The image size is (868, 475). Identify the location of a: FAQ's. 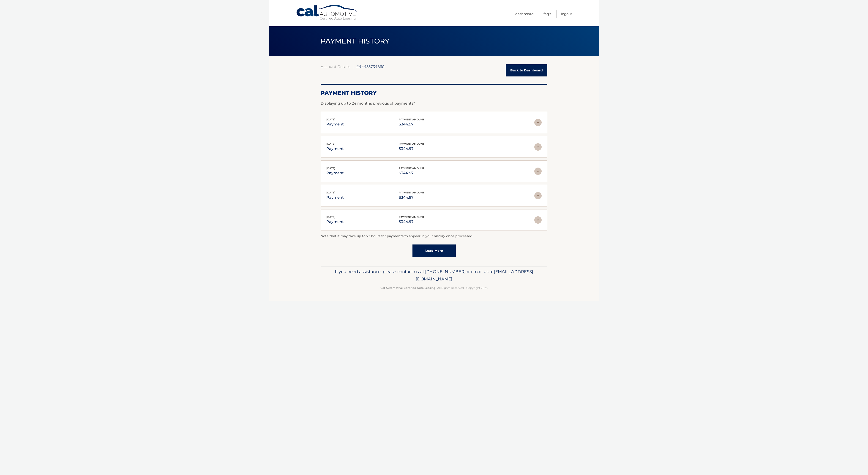
(547, 14).